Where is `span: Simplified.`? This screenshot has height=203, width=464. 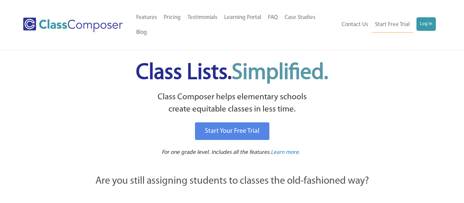 span: Simplified. is located at coordinates (280, 73).